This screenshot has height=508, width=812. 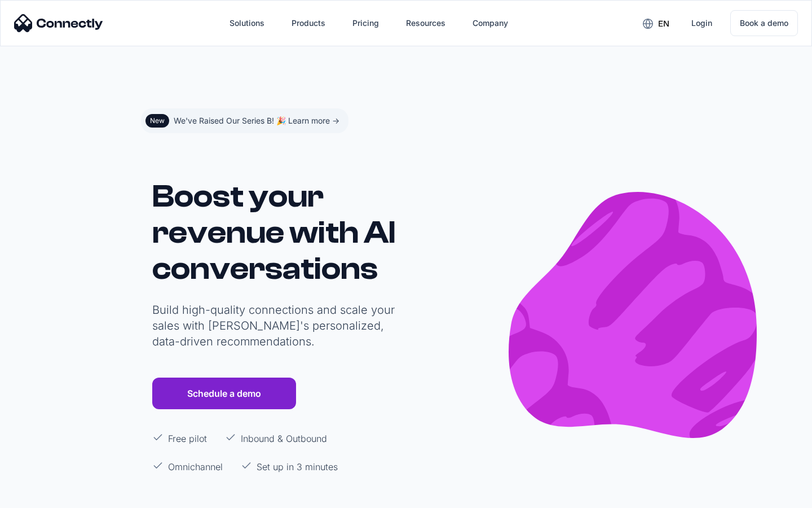 What do you see at coordinates (247, 23) in the screenshot?
I see `div: Solutions` at bounding box center [247, 23].